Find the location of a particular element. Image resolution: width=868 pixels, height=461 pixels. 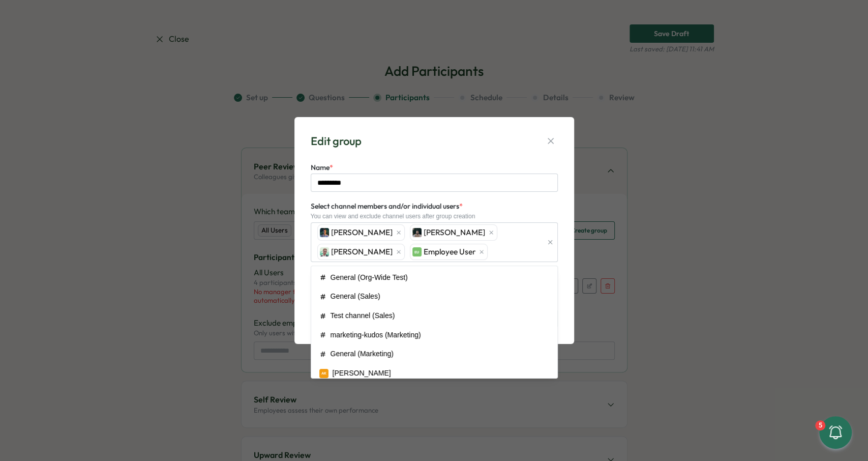

button: 5 is located at coordinates (835, 433).